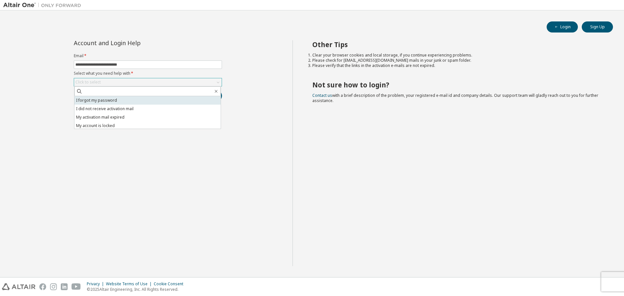  Describe the element at coordinates (562, 27) in the screenshot. I see `button: Login` at that location.